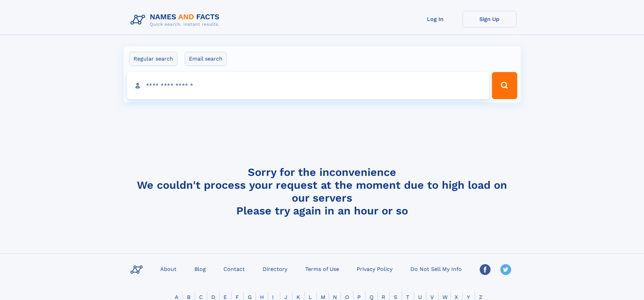 The height and width of the screenshot is (300, 644). I want to click on h4: Sorry for the inconvenience We couldn't process your request at the moment due to high load on ou..., so click(322, 191).